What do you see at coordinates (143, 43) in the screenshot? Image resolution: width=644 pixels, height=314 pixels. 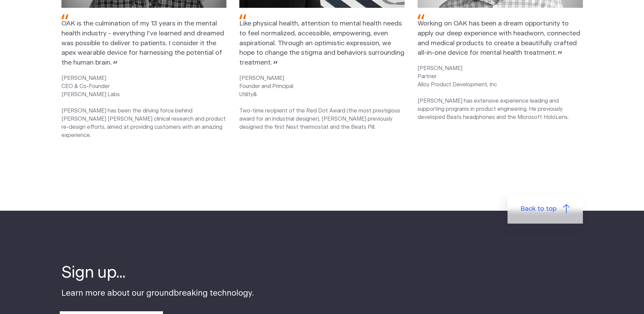 I see `span: OAK is the culmination of my 13 years in the mental health industry - everything I've learned and...` at bounding box center [143, 43].